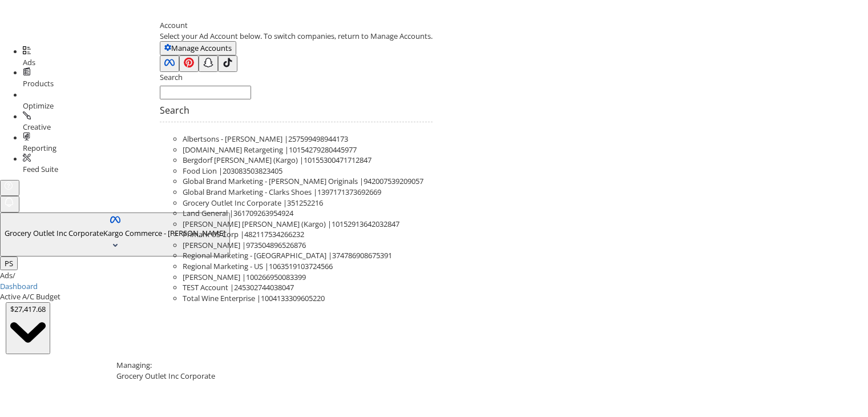 This screenshot has width=868, height=417. I want to click on div: Account, so click(296, 25).